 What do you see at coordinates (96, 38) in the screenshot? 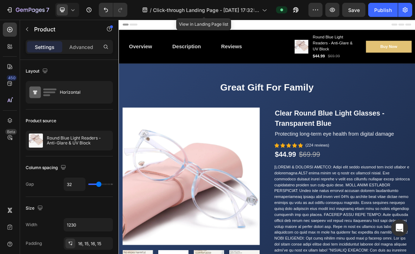
I see `a: Description` at bounding box center [96, 38].